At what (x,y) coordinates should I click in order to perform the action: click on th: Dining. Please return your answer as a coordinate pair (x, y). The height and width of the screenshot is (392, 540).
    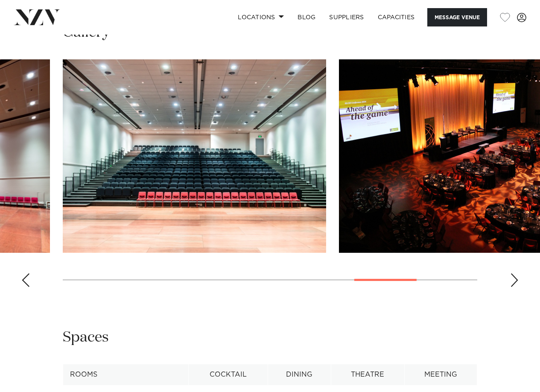
    Looking at the image, I should click on (299, 374).